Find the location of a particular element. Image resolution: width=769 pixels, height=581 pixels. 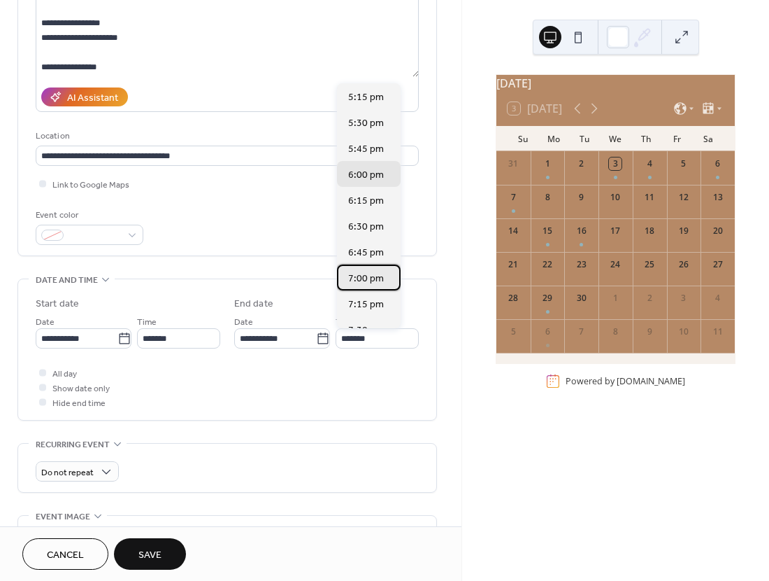

span: Show date only is located at coordinates (81, 388).